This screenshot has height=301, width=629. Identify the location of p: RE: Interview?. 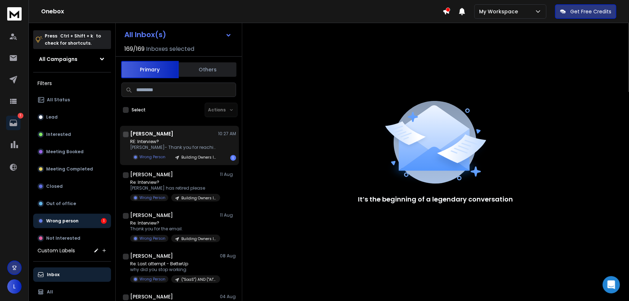
(173, 142).